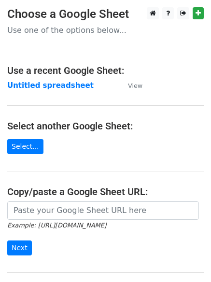 Image resolution: width=211 pixels, height=282 pixels. What do you see at coordinates (105, 14) in the screenshot?
I see `h3: Choose a Google Sheet` at bounding box center [105, 14].